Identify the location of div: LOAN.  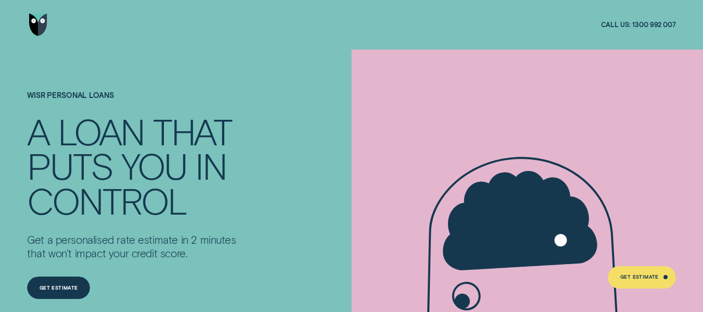
(101, 131).